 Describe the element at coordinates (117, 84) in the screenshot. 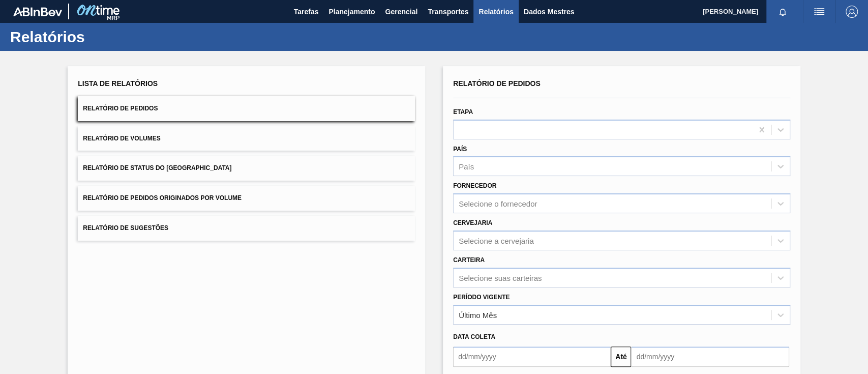

I see `span: Lista de Relatórios` at that location.